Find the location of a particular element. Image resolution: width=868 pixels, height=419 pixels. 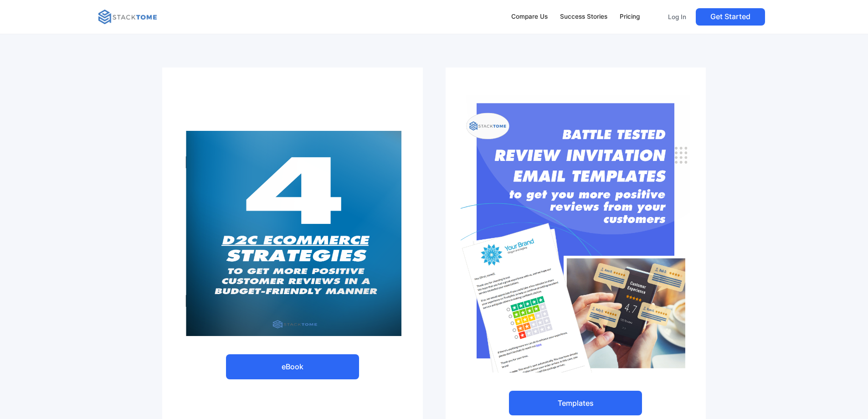

a: Success Stories is located at coordinates (583, 17).